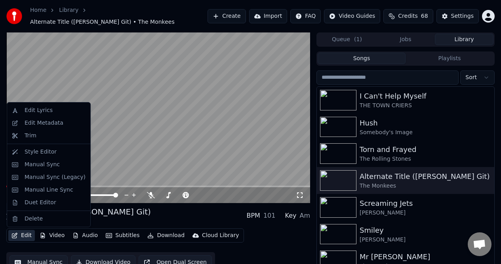 This screenshot has height=264, width=501. Describe the element at coordinates (425, 16) in the screenshot. I see `span: 68` at that location.